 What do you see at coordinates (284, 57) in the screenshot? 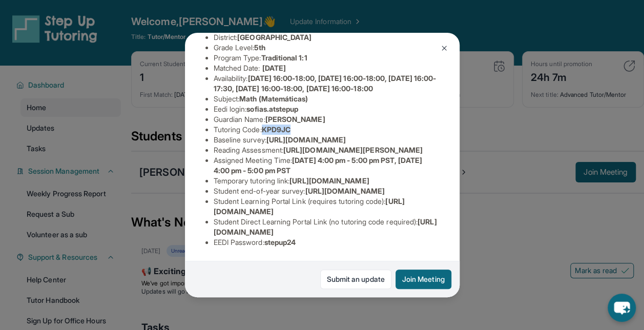
I see `span: Traditional 1:1` at bounding box center [284, 57].